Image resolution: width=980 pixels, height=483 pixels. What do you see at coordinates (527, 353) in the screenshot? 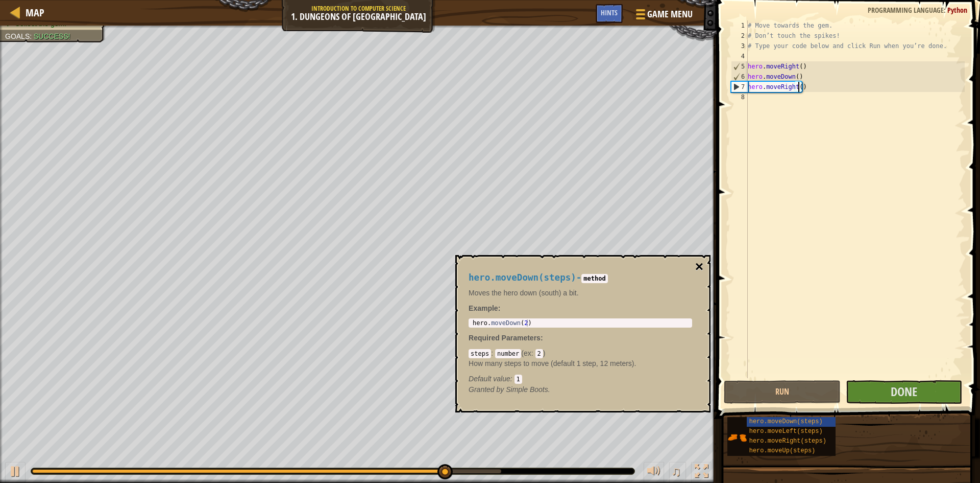
I see `span: ex` at bounding box center [527, 353].